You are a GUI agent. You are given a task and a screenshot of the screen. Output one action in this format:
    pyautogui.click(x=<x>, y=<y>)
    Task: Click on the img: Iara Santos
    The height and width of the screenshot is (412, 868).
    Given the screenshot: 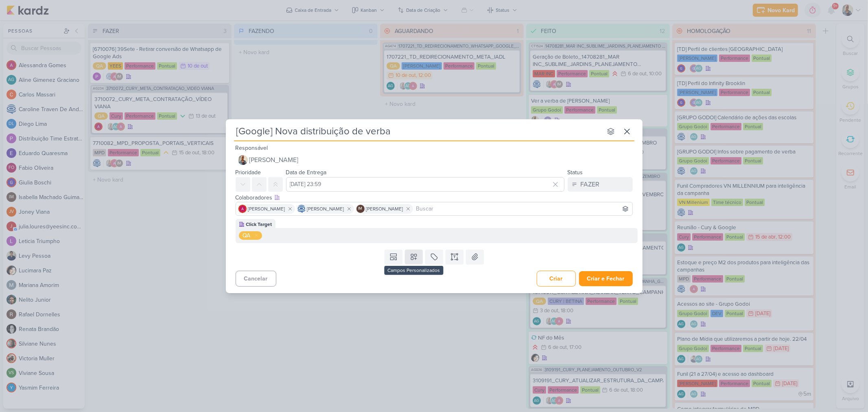 What is the action you would take?
    pyautogui.click(x=243, y=160)
    